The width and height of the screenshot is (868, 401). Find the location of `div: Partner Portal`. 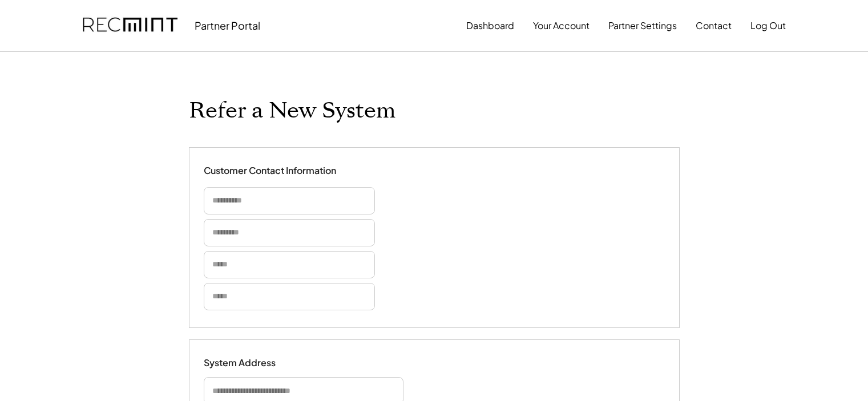

div: Partner Portal is located at coordinates (227, 25).